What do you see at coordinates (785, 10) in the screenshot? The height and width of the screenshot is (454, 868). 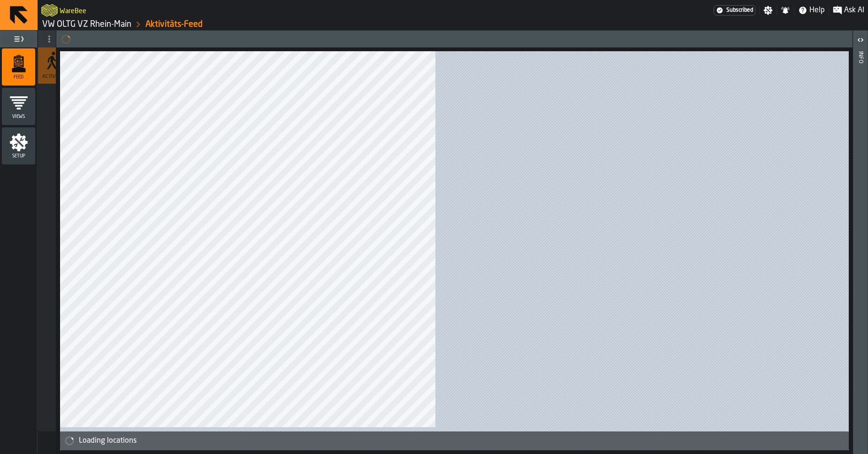 I see `label: button-toggle-Notifications` at bounding box center [785, 10].